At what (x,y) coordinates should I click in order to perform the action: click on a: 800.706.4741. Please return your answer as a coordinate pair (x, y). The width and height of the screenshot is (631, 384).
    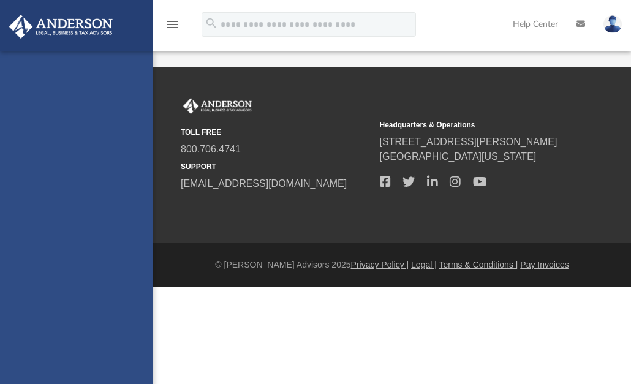
    Looking at the image, I should click on (211, 149).